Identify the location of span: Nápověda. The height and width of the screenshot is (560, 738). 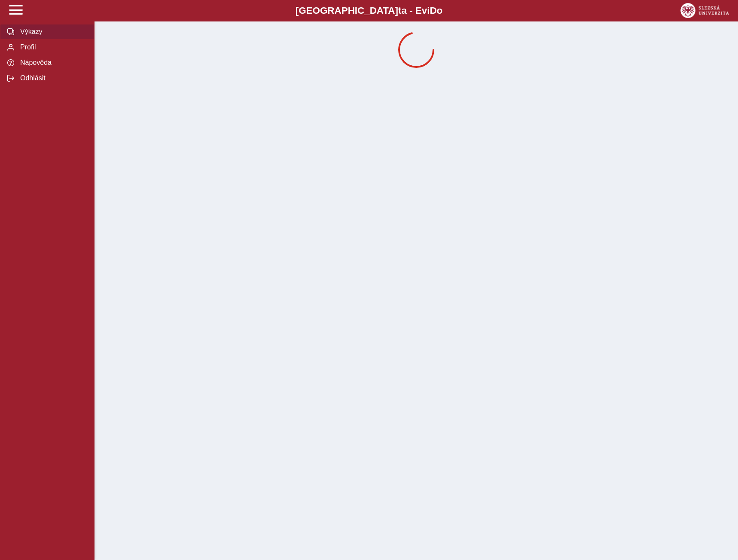
(52, 62).